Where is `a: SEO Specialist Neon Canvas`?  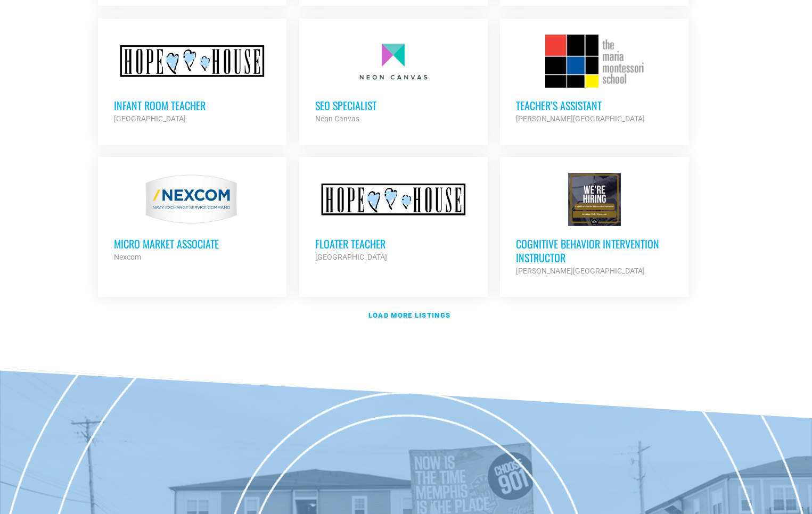 a: SEO Specialist Neon Canvas is located at coordinates (394, 80).